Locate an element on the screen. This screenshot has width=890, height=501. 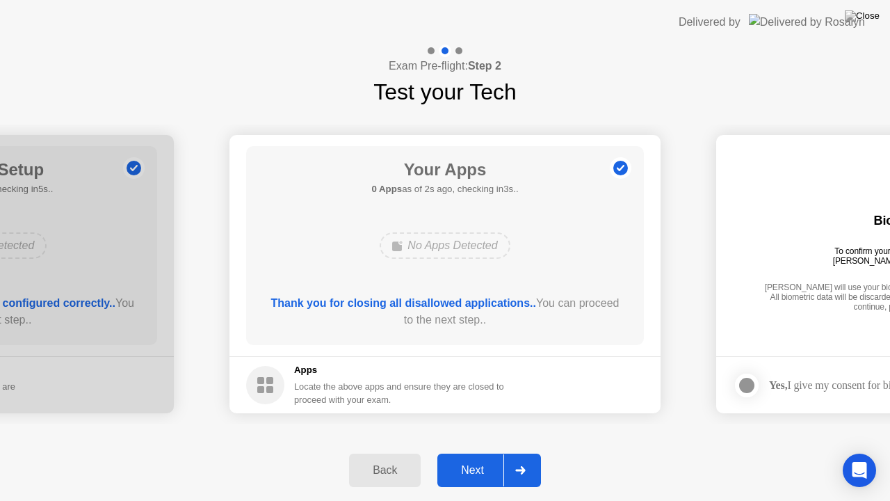
button: Back is located at coordinates (385, 470).